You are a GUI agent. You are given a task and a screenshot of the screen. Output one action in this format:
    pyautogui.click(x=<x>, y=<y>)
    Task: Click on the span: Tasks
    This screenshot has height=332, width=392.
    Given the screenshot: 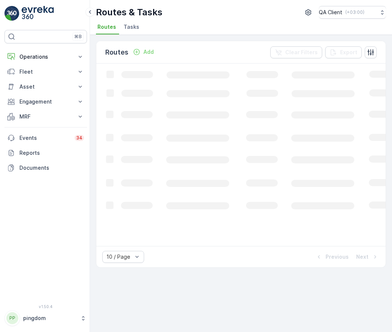 What is the action you would take?
    pyautogui.click(x=132, y=27)
    